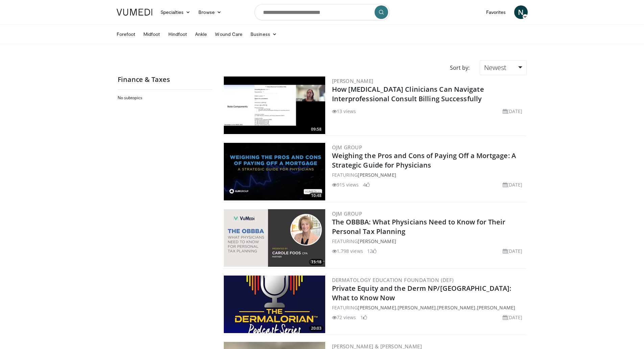  What do you see at coordinates (210, 12) in the screenshot?
I see `a: Browse` at bounding box center [210, 12].